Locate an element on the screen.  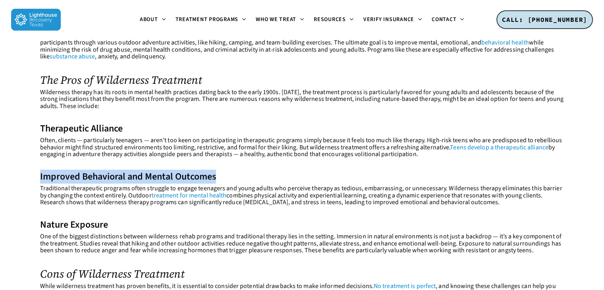
a: Verify Insurance is located at coordinates (393, 20).